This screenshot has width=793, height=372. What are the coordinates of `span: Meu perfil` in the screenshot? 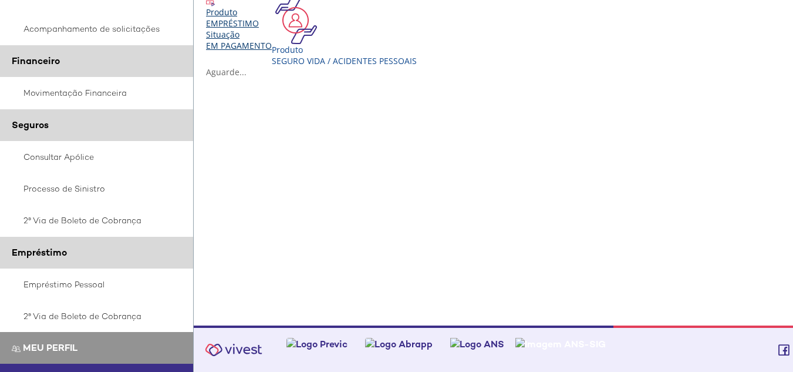 It's located at (50, 347).